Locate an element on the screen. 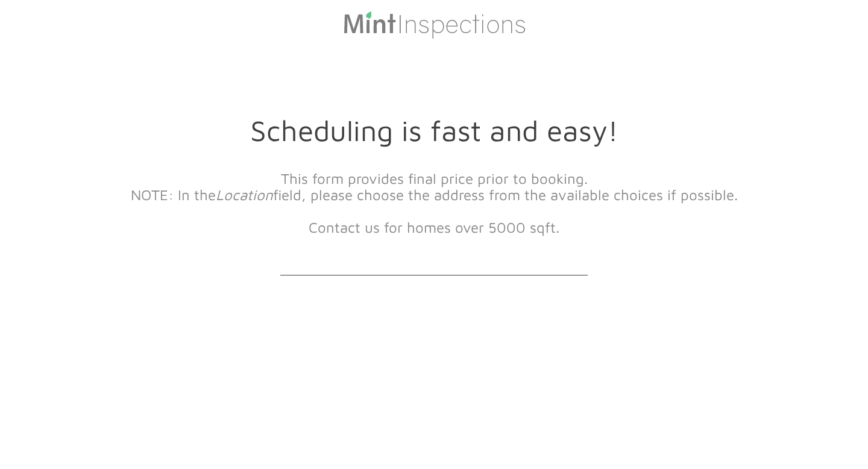 The image size is (868, 469). font: NOTE: In the field, please choose the address from the available choices if possible. ​Contact us... is located at coordinates (434, 211).